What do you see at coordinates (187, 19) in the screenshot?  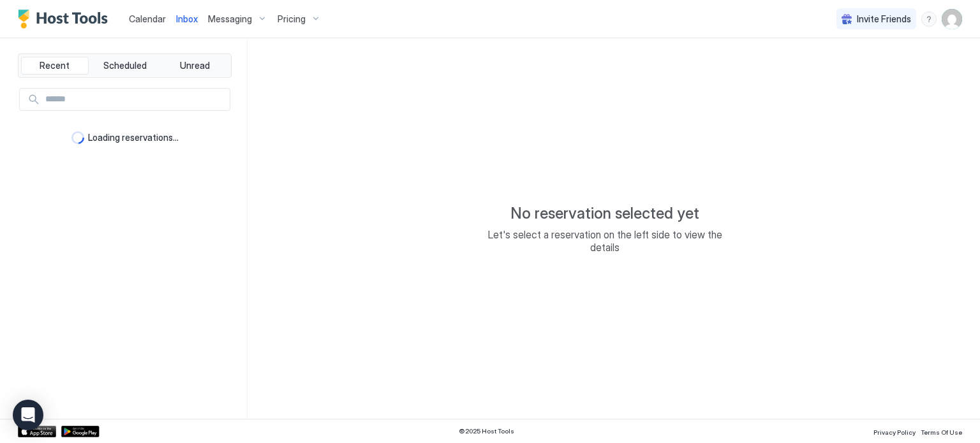 I see `a: Inbox` at bounding box center [187, 19].